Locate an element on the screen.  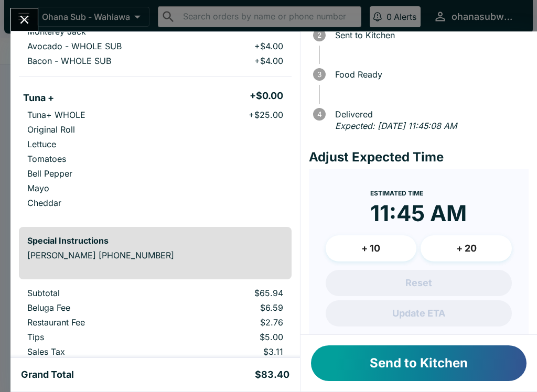
button: + 10 is located at coordinates (371, 249).